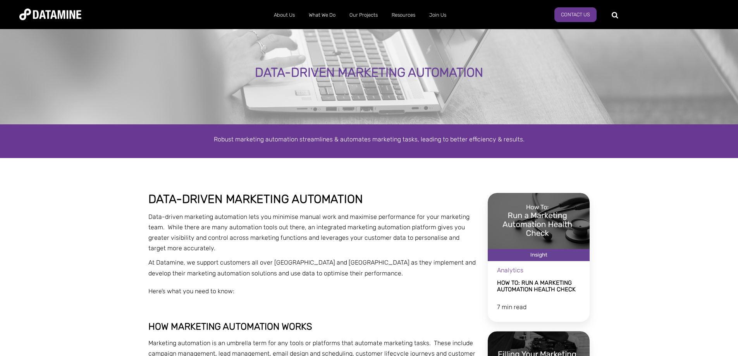 Image resolution: width=738 pixels, height=356 pixels. I want to click on a: Join Us, so click(438, 15).